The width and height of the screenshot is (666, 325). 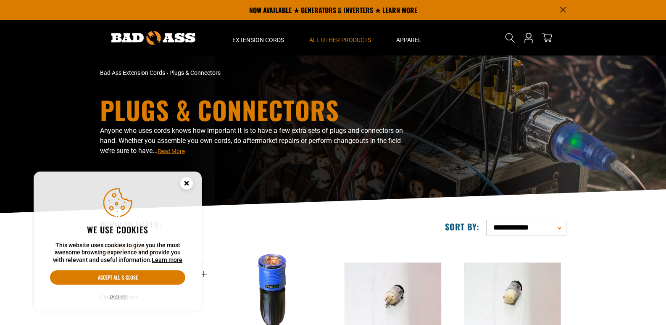 I want to click on a: Bad Ass Extension Cords, so click(x=132, y=73).